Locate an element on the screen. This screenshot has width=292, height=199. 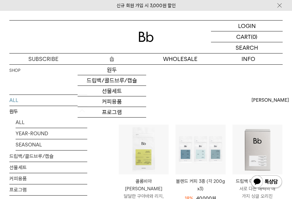
p: 블렌드 커피 3종 (각 200g x3) is located at coordinates (200, 185).